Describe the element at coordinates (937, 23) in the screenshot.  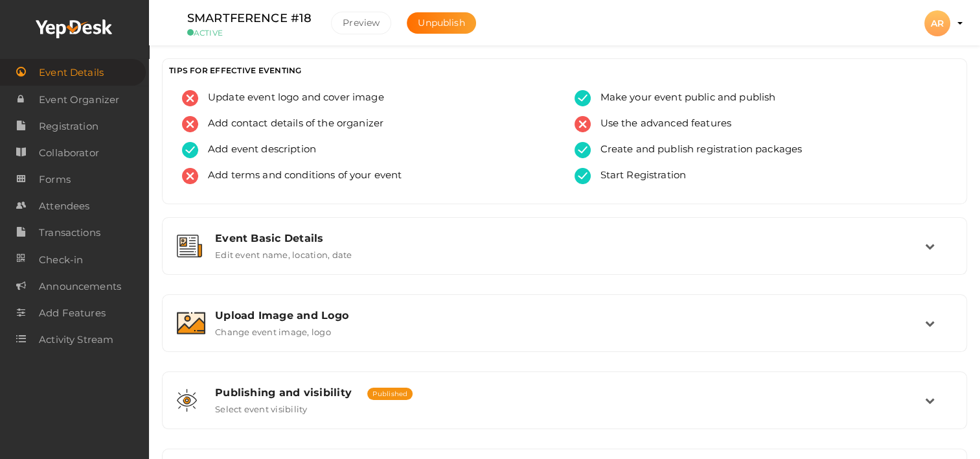
I see `profile-pic: AR` at that location.